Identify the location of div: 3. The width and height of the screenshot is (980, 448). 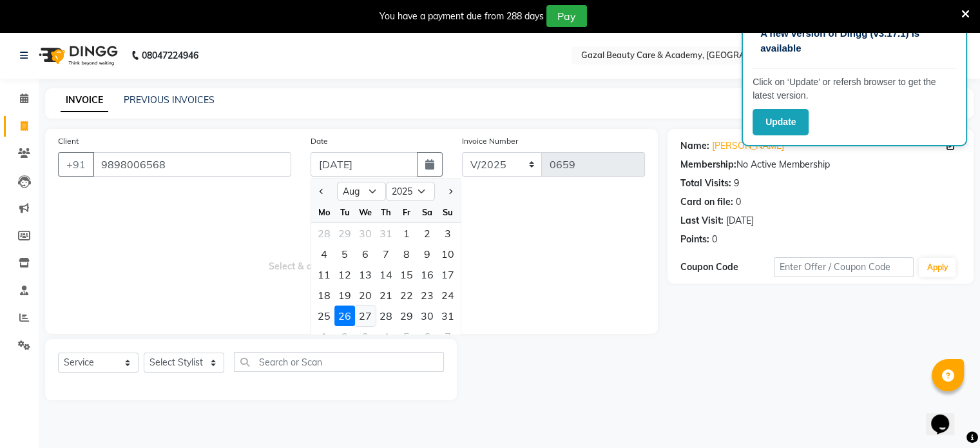
(366, 337).